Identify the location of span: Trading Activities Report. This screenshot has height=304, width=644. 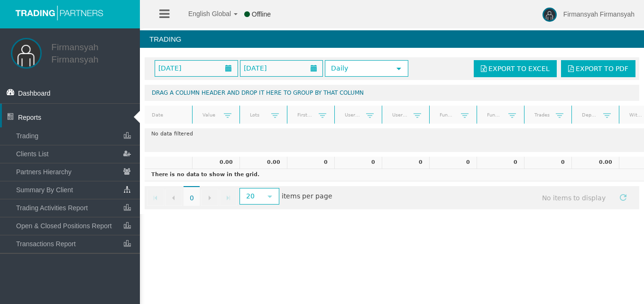
(52, 208).